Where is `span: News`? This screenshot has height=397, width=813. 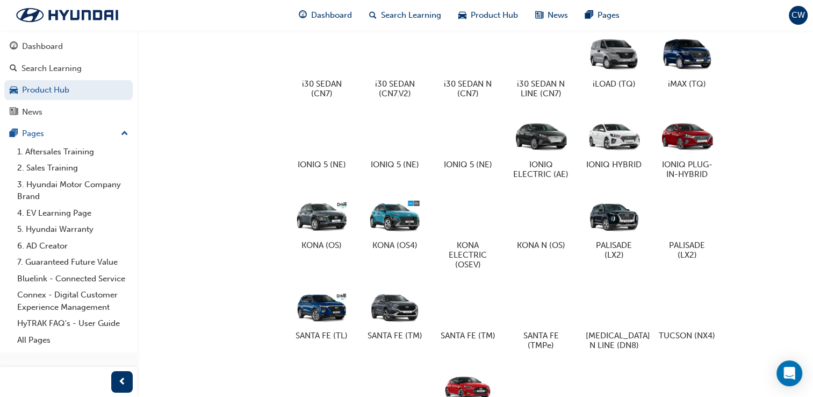
span: News is located at coordinates (558, 15).